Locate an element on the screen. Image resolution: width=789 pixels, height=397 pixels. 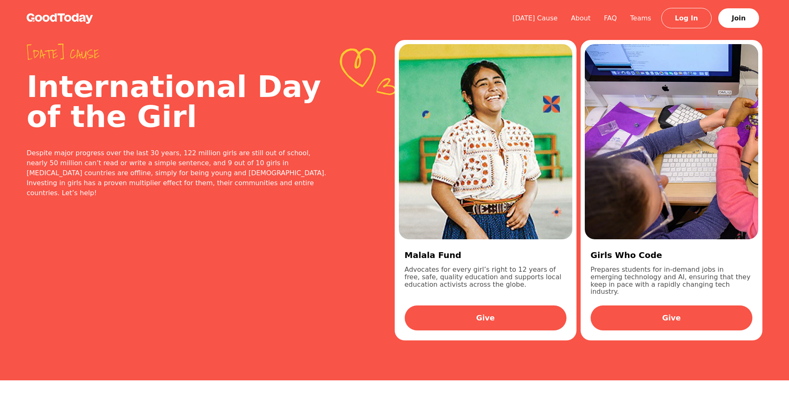
p: Advocates for every girl’s right to 12 years of free, safe, quality education and supports local ... is located at coordinates (486, 280).